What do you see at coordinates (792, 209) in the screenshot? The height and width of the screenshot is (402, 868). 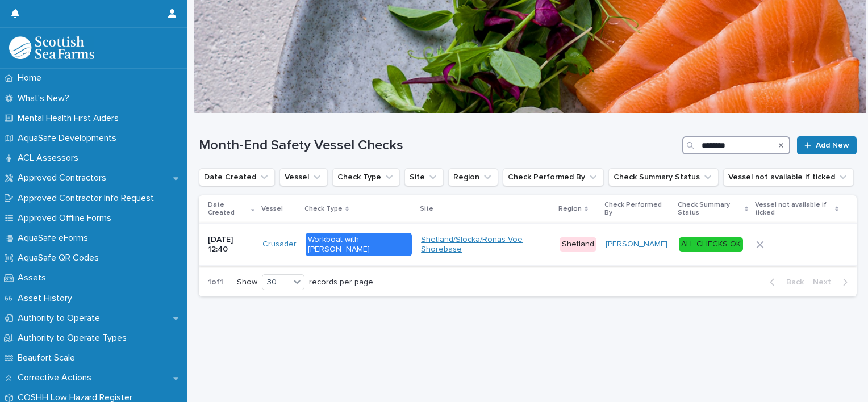 I see `p: Vessel not available if ticked` at bounding box center [792, 209].